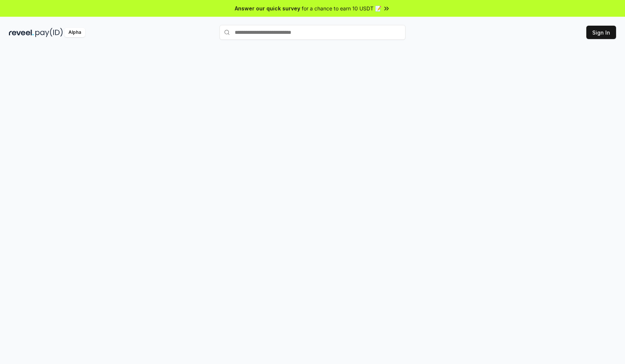 This screenshot has height=364, width=625. I want to click on img: pay_id, so click(49, 33).